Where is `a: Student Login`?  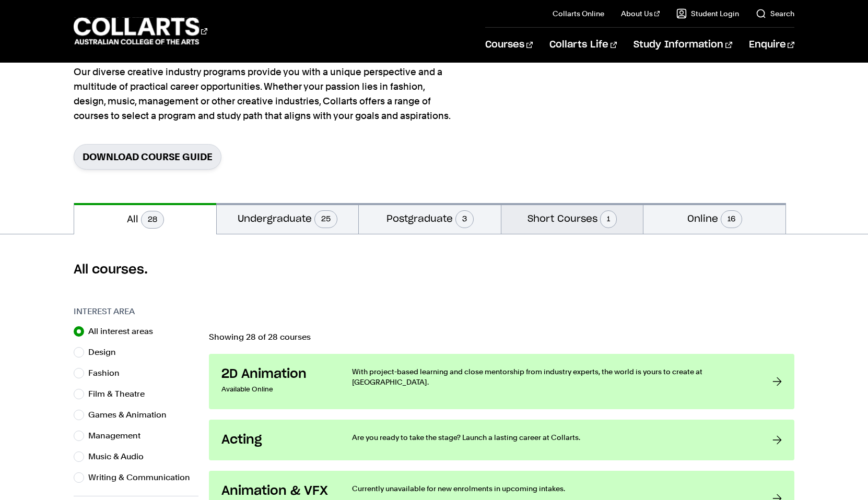
a: Student Login is located at coordinates (707, 14).